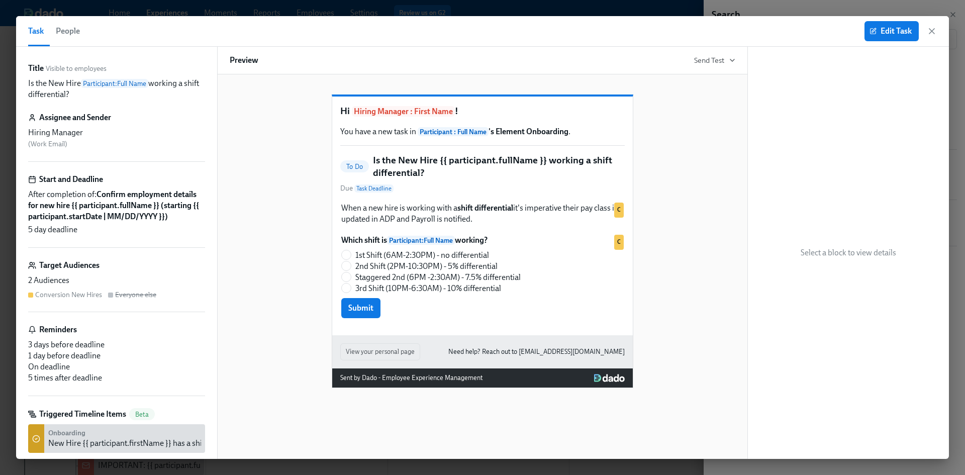 The image size is (965, 475). Describe the element at coordinates (117, 367) in the screenshot. I see `div: On deadline` at that location.